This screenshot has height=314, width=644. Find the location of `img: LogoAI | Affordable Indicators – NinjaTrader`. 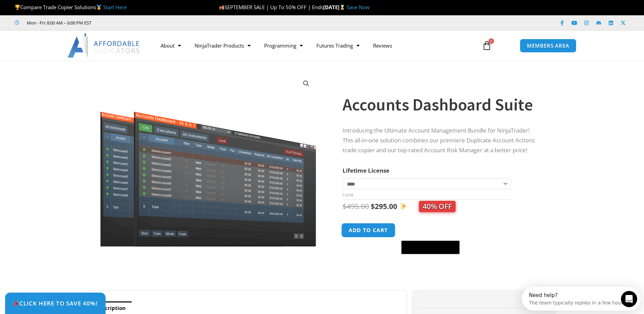

img: LogoAI | Affordable Indicators – NinjaTrader is located at coordinates (104, 46).